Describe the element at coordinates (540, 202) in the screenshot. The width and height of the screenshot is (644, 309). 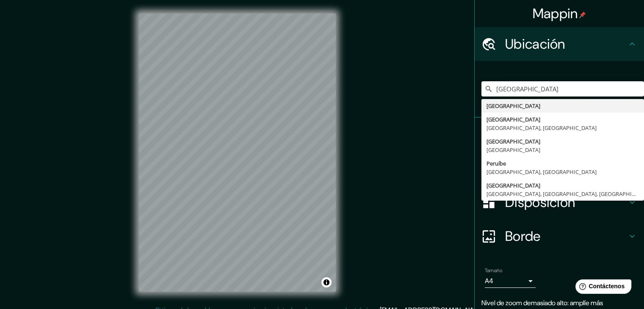
I see `font: Disposición` at that location.